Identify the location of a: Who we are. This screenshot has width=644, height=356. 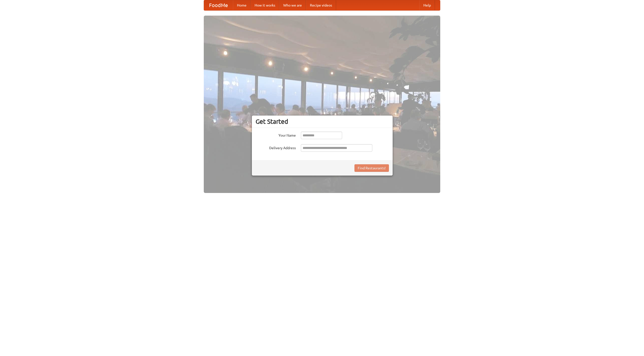
(292, 5).